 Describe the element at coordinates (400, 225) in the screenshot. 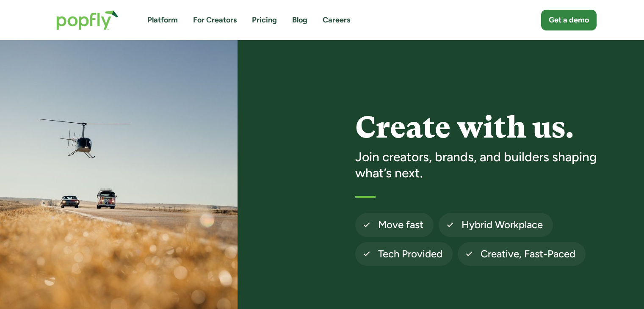

I see `h4: Move fast` at that location.